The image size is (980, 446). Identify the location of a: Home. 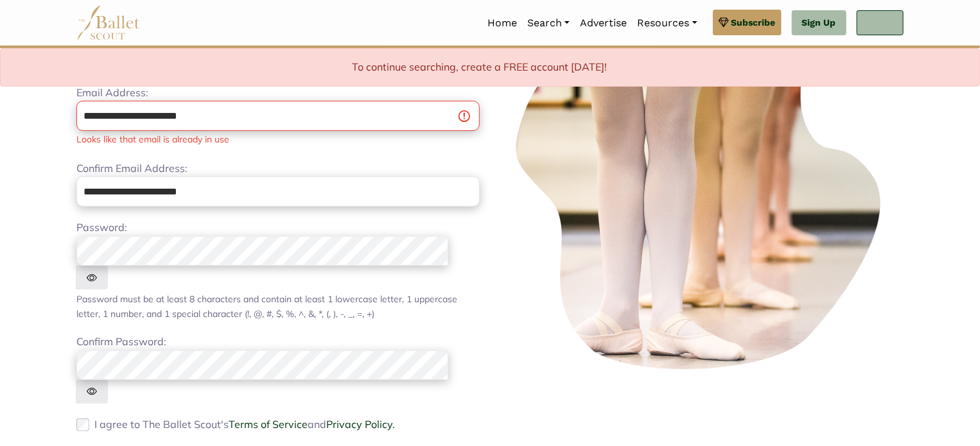
(503, 23).